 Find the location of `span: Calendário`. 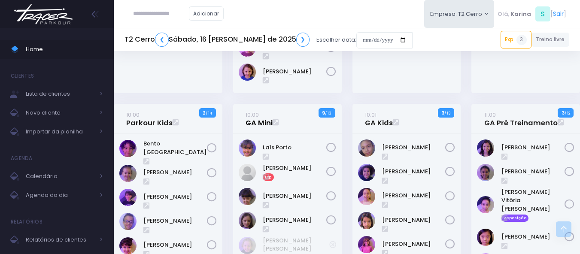

span: Calendário is located at coordinates (60, 176).